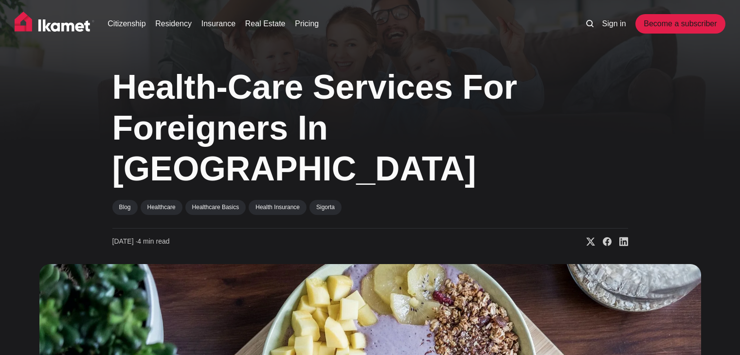 The width and height of the screenshot is (740, 355). Describe the element at coordinates (277, 207) in the screenshot. I see `a: Health Insurance` at that location.